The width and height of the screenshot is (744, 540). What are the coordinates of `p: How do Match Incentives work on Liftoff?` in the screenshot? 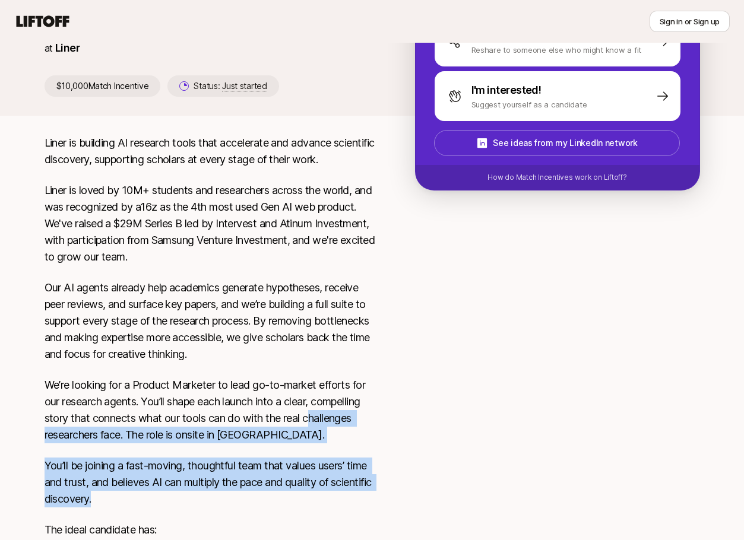 It's located at (557, 178).